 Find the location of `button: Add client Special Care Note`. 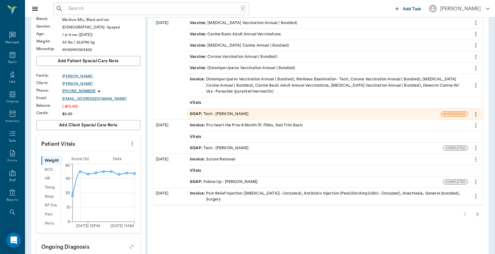

button: Add client Special Care Note is located at coordinates (88, 125).